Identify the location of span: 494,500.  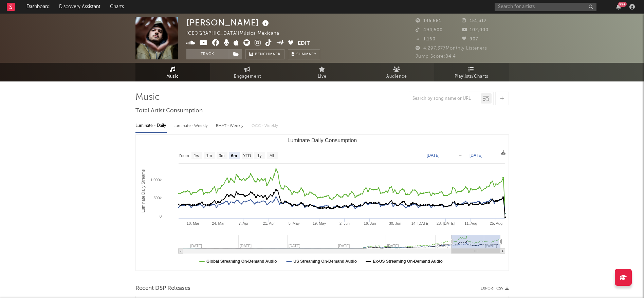
(429, 30).